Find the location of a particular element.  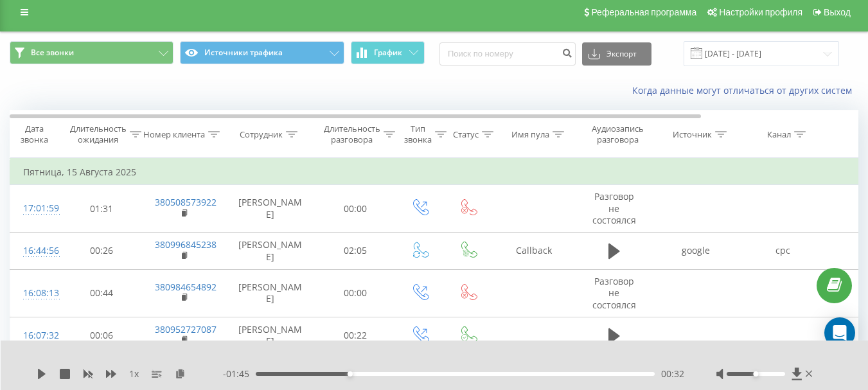

td: 01:31 is located at coordinates (102, 209).